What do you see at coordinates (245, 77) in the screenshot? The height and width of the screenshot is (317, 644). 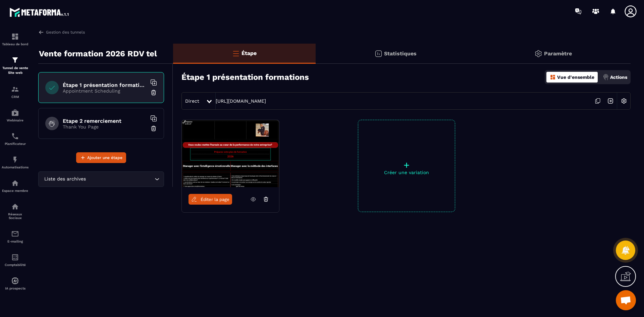 I see `h3: Étape 1 présentation formations` at bounding box center [245, 77].